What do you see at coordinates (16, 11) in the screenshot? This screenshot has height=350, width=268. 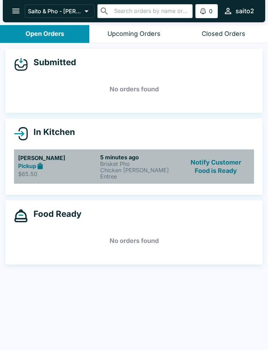 I see `button: open drawer` at bounding box center [16, 11].